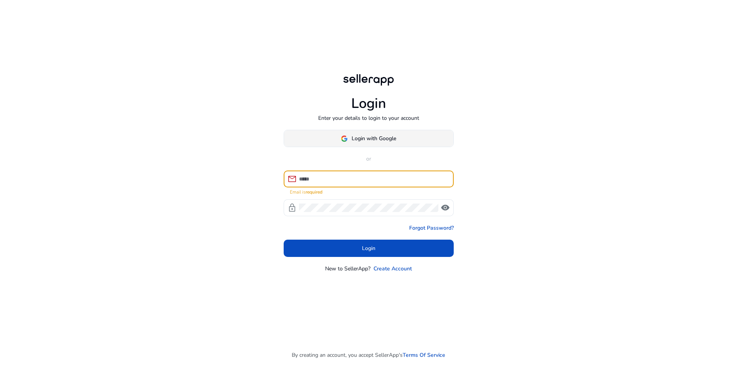 The width and height of the screenshot is (737, 366). I want to click on mat-error: Email is, so click(369, 191).